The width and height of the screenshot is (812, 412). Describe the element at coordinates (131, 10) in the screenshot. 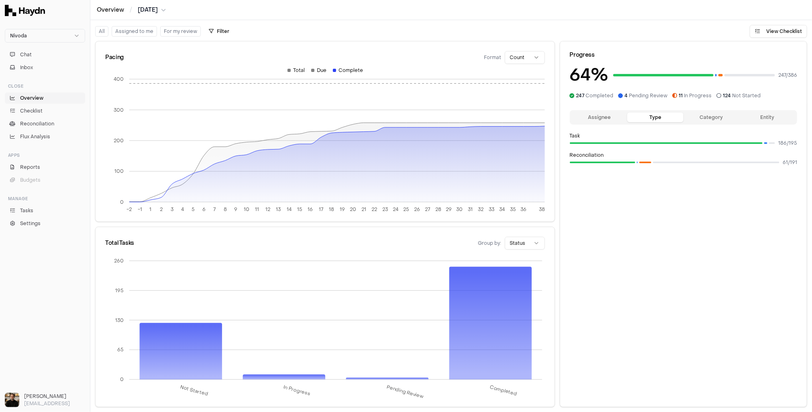

I see `nav: breadcrumb` at that location.